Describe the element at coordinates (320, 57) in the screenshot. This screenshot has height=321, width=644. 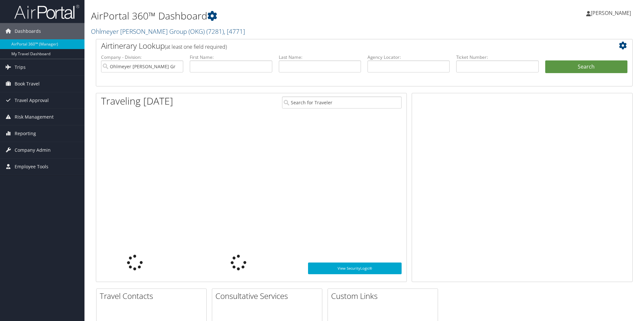
I see `label: Last Name:` at that location.